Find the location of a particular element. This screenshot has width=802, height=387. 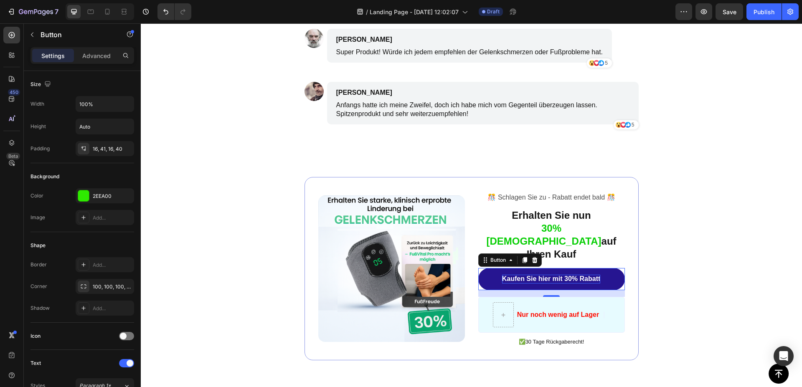

span: Save is located at coordinates (729, 12).